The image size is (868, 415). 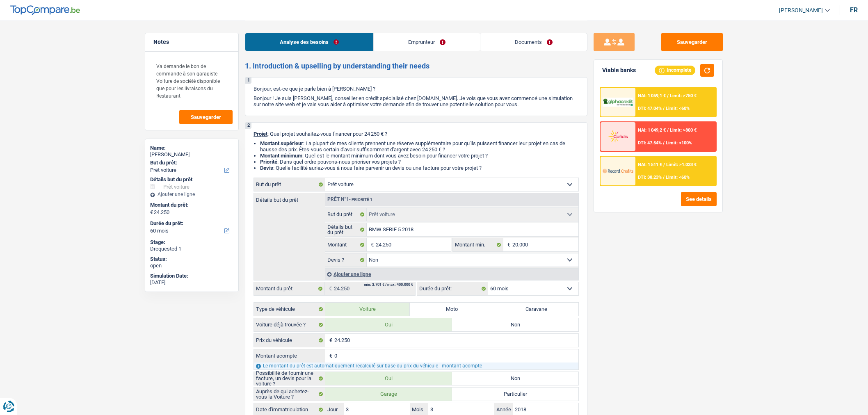 What do you see at coordinates (416, 133) in the screenshot?
I see `p: : Quel projet souhaitez-vous financer pour 24 250 € ?` at bounding box center [416, 133].